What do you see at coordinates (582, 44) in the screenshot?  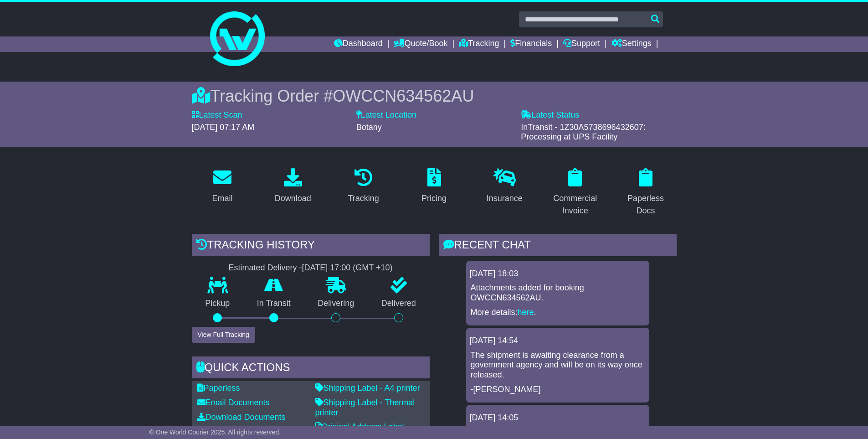 I see `a: Support` at bounding box center [582, 44].